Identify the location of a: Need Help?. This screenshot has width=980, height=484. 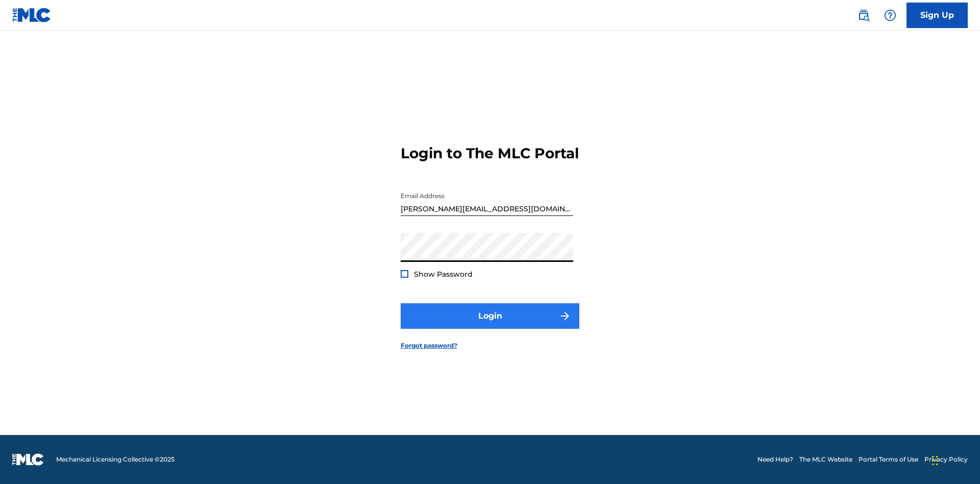
(776, 459).